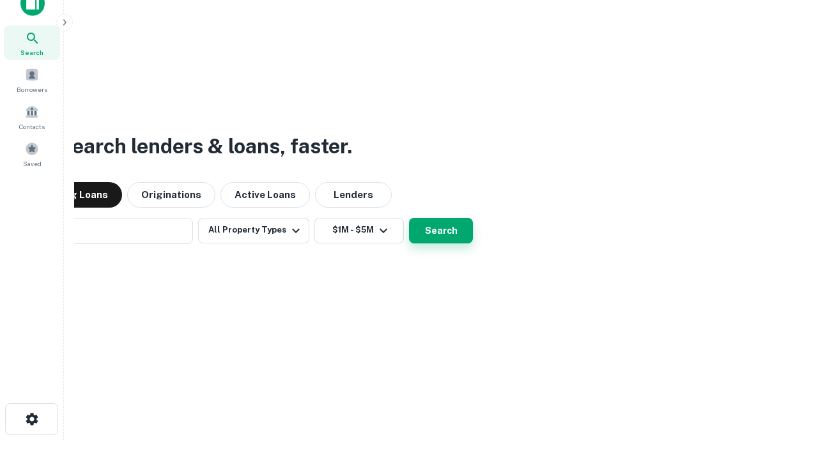 The height and width of the screenshot is (460, 818). What do you see at coordinates (171, 195) in the screenshot?
I see `button: Originations` at bounding box center [171, 195].